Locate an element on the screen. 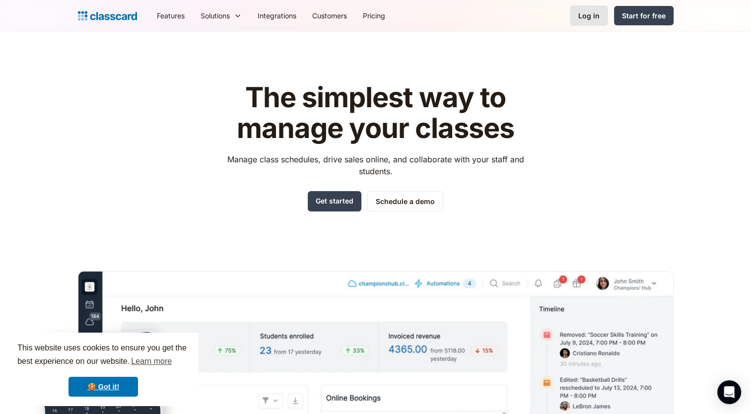 This screenshot has height=414, width=751. a: Pricing is located at coordinates (374, 15).